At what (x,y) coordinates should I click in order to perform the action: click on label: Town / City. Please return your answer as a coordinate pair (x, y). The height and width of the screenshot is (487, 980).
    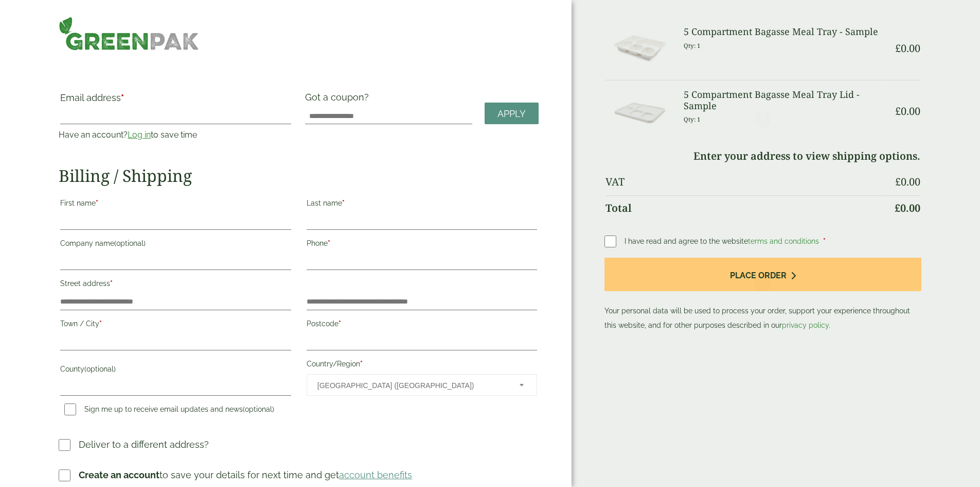
    Looking at the image, I should click on (175, 325).